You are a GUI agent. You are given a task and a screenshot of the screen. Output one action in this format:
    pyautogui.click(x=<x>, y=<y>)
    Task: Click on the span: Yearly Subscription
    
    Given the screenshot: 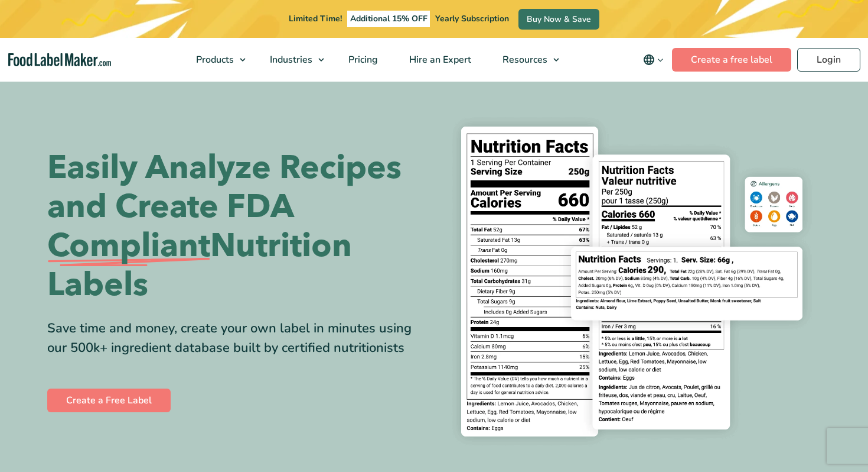 What is the action you would take?
    pyautogui.click(x=472, y=18)
    